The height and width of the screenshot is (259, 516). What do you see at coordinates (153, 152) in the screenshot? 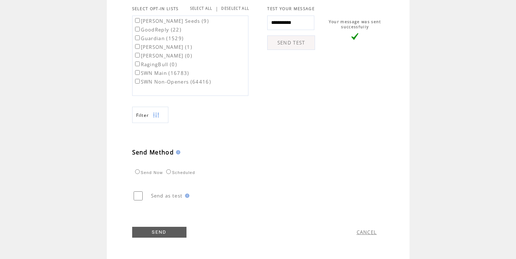
I see `span: Send Method` at bounding box center [153, 152].